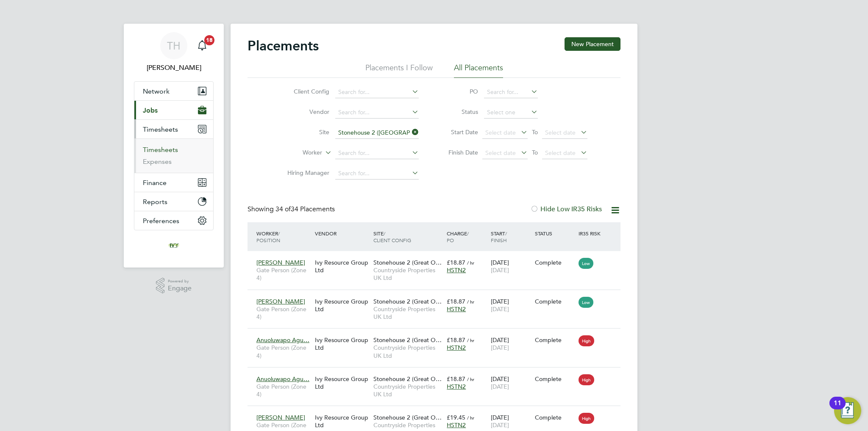 The height and width of the screenshot is (431, 868). Describe the element at coordinates (150, 110) in the screenshot. I see `span: Jobs` at that location.